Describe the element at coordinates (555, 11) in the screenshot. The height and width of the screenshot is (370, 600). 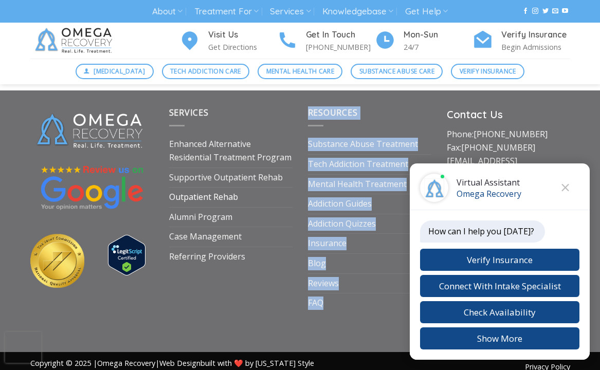
I see `a: Send us an email` at that location.